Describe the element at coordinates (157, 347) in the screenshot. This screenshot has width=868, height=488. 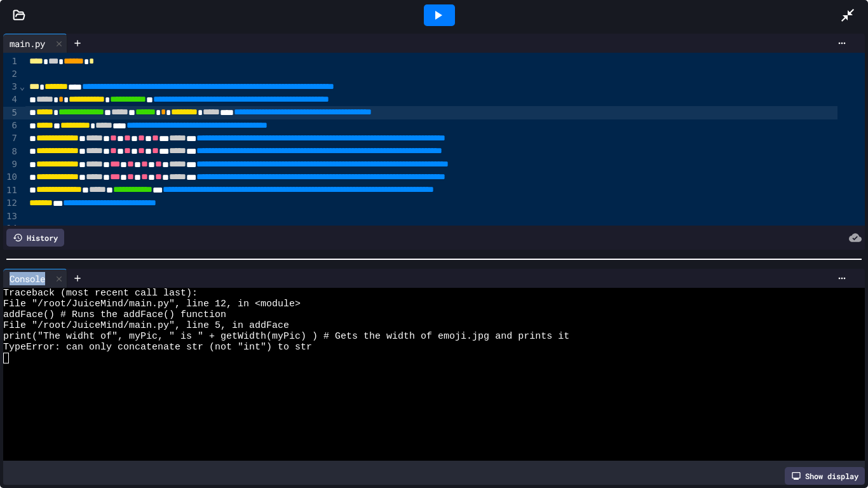
I see `span: TypeError: can only concatenate str (not "int") to str` at that location.